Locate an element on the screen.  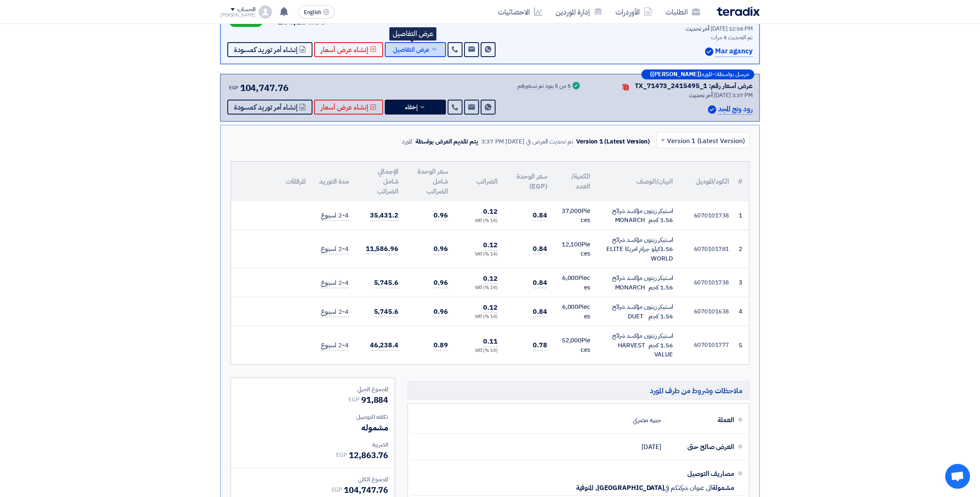
span: 0.11 is located at coordinates (490, 341).